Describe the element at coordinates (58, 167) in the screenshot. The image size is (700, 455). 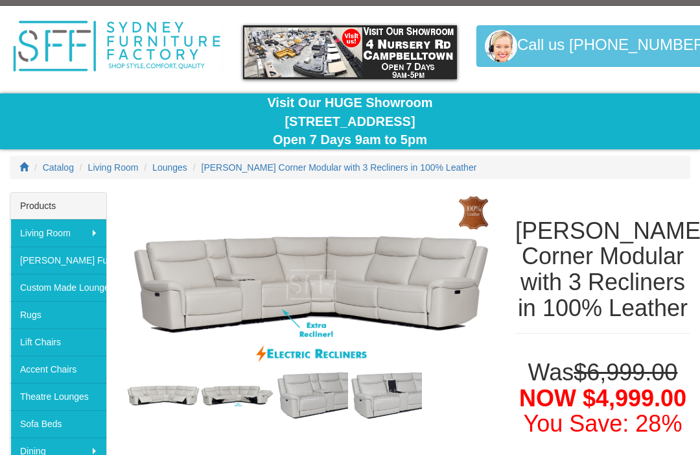
I see `span: Catalog` at that location.